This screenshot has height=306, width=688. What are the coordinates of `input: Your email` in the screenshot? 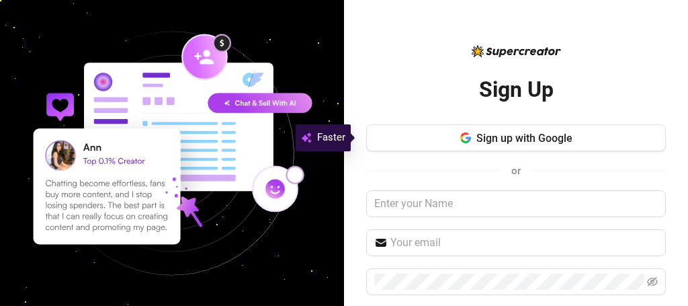 It's located at (524, 243).